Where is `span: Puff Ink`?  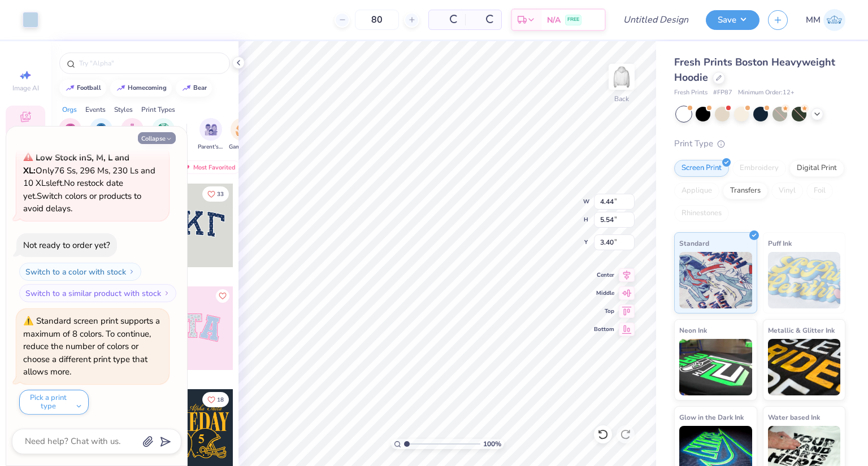
span: Puff Ink is located at coordinates (780, 243).